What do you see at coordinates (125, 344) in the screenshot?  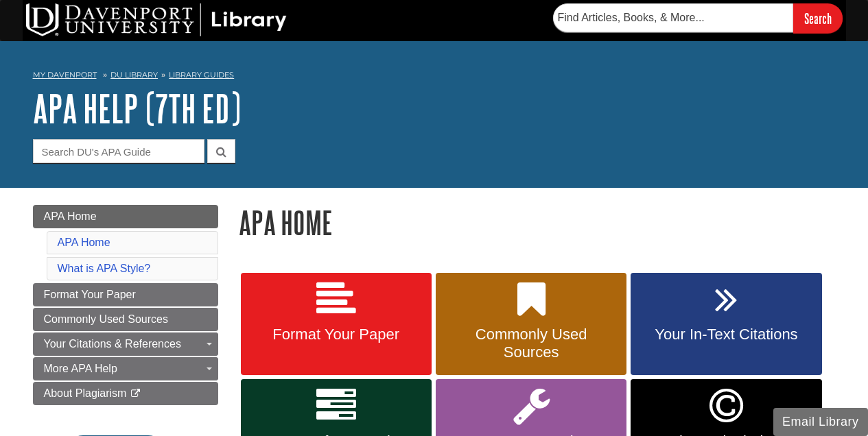 I see `a: Your Citations & References` at bounding box center [125, 344].